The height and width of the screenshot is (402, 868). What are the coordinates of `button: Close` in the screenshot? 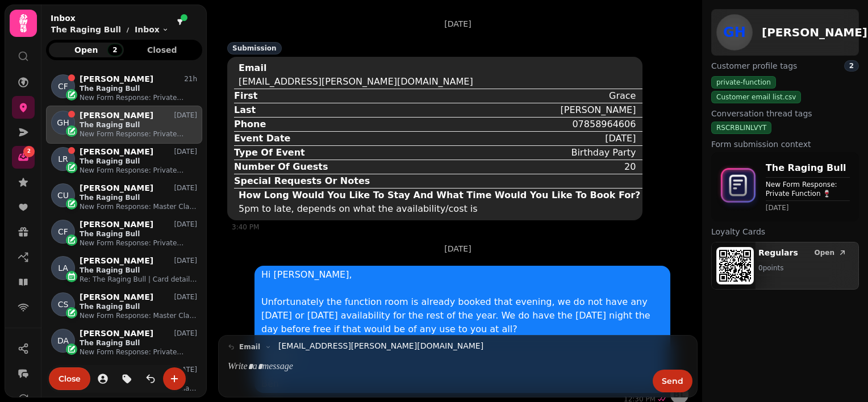 It's located at (69, 379).